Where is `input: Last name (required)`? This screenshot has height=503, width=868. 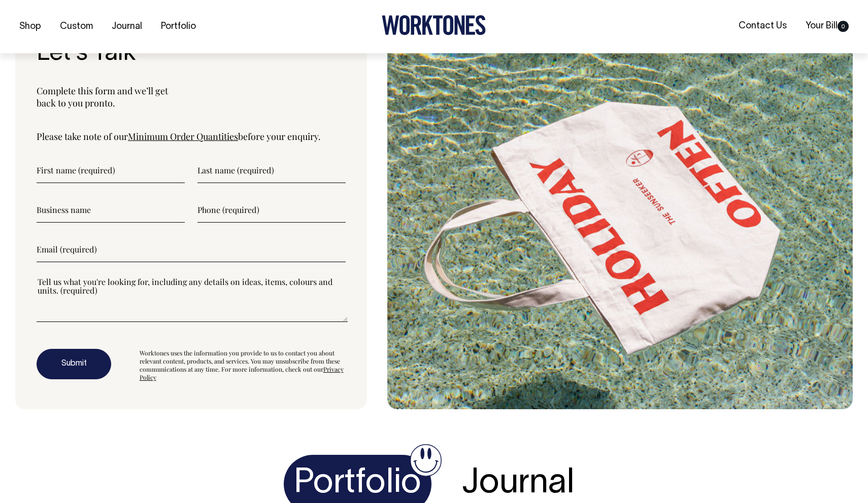 input: Last name (required) is located at coordinates (272, 170).